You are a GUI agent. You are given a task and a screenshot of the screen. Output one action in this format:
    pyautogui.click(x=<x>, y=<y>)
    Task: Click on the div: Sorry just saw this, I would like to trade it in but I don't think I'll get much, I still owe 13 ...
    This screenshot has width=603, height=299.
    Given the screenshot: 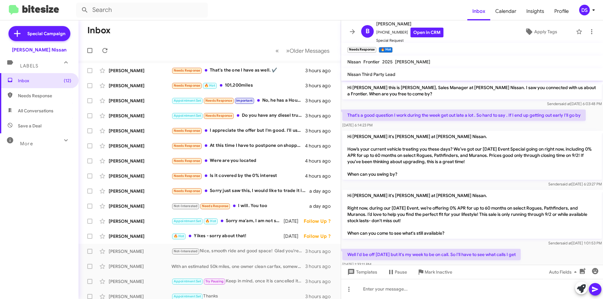 What is the action you would take?
    pyautogui.click(x=240, y=191)
    